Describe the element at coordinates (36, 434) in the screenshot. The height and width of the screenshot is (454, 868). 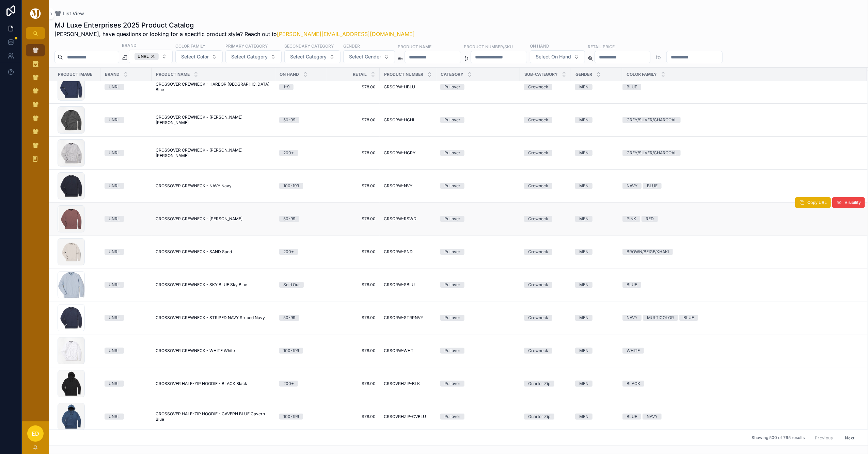
I see `span: ED` at that location.